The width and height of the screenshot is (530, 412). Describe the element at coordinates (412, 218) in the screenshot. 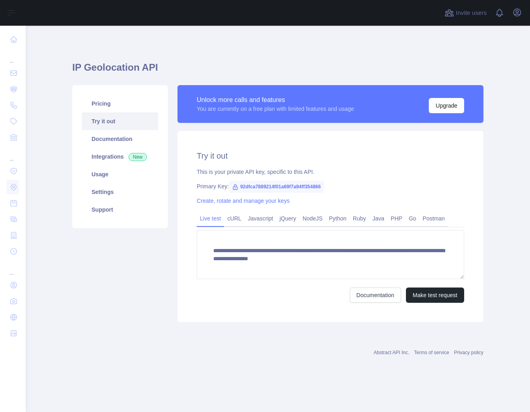

I see `a: Go` at that location.